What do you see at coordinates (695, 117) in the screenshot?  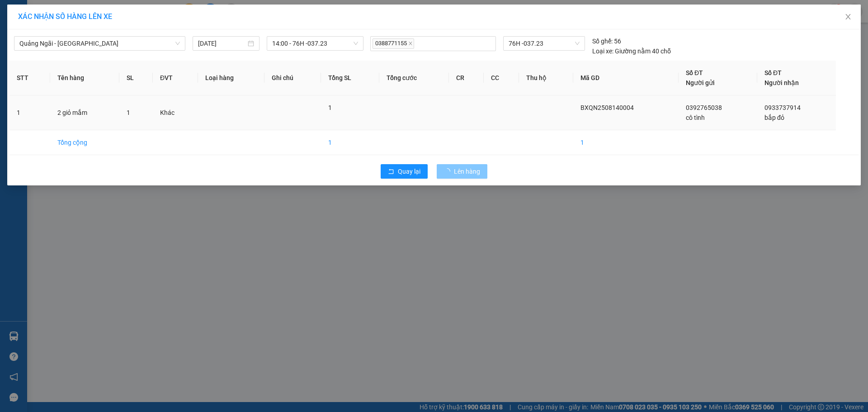 I see `span: cô tình` at bounding box center [695, 117].